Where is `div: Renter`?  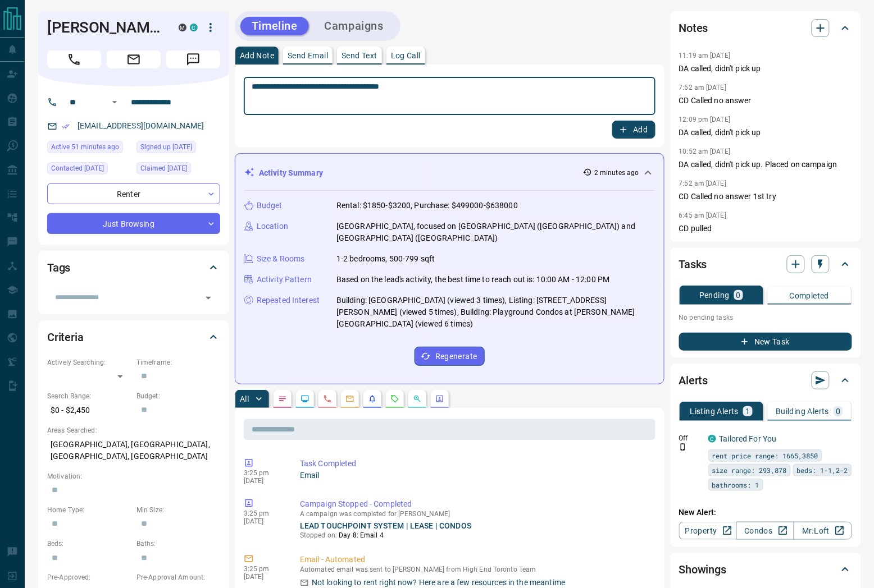 div: Renter is located at coordinates (134, 194).